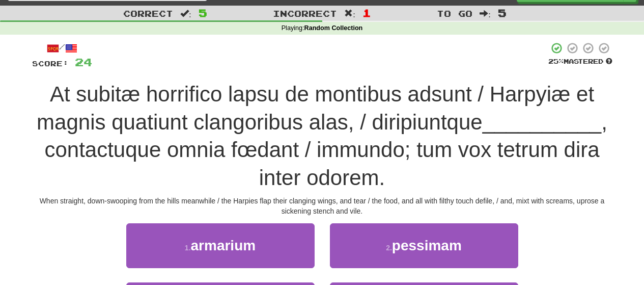 This screenshot has height=285, width=644. What do you see at coordinates (389, 248) in the screenshot?
I see `small: 2 .` at bounding box center [389, 248].